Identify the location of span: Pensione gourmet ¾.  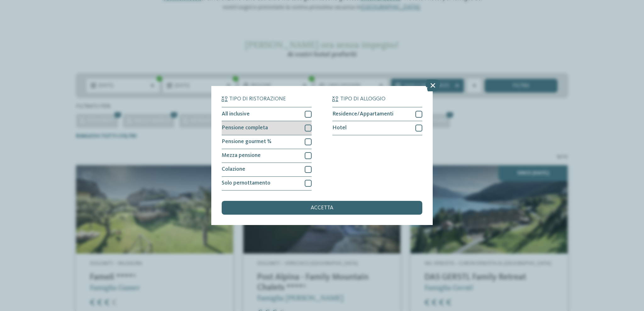
(247, 142).